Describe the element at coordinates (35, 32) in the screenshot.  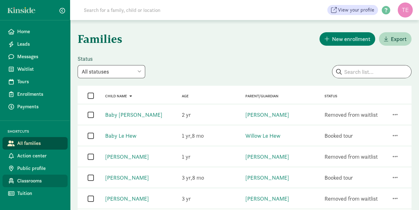
I see `a: Home` at that location.